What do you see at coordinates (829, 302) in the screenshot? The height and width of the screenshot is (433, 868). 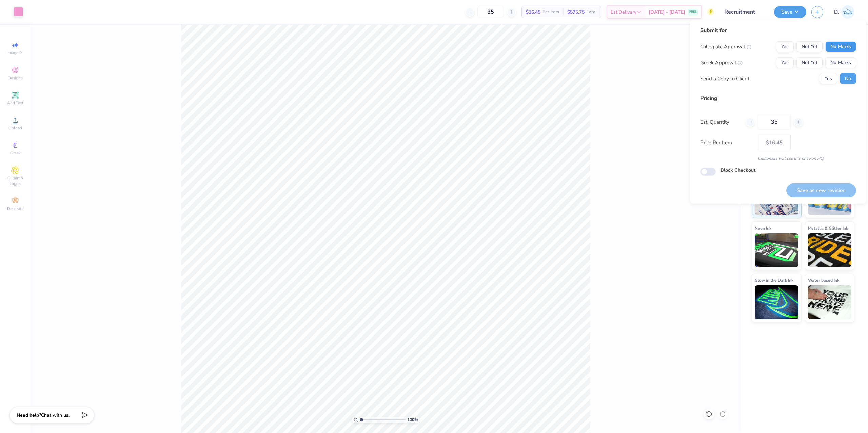 I see `img: Water based Ink` at bounding box center [829, 302].